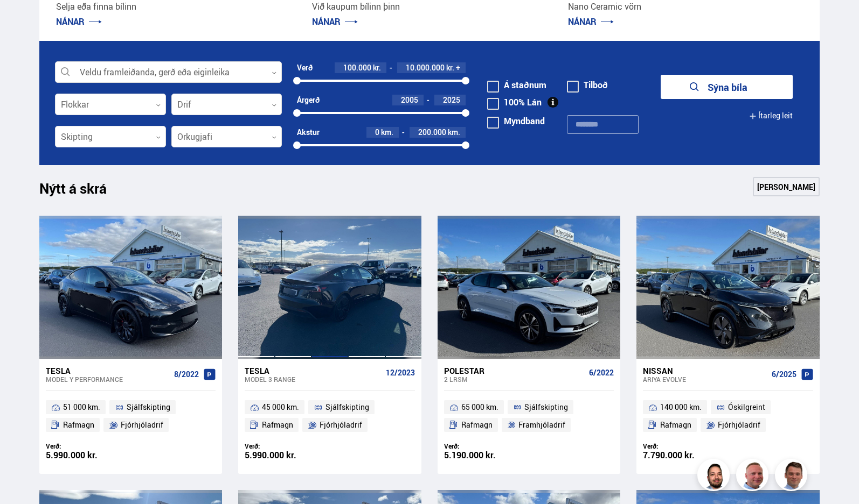  Describe the element at coordinates (83, 192) in the screenshot. I see `h1: Nýtt á skrá` at that location.